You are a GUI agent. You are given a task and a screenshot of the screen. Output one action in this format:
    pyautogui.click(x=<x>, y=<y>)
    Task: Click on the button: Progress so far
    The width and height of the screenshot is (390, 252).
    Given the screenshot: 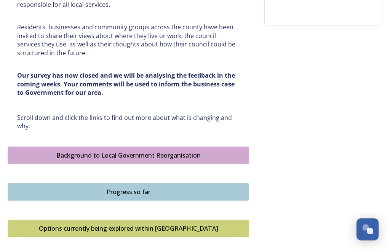 What is the action you would take?
    pyautogui.click(x=128, y=192)
    